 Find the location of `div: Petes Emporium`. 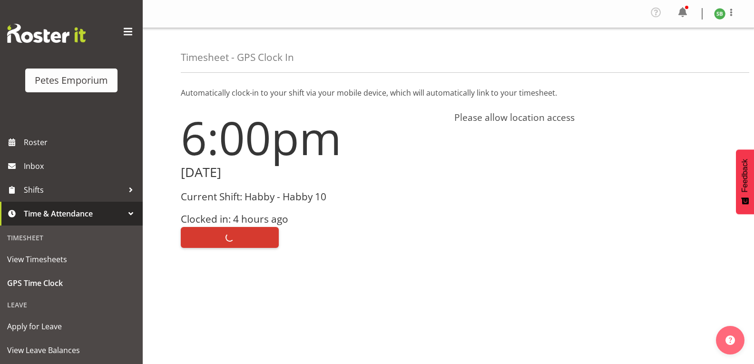

div: Petes Emporium is located at coordinates (71, 80).